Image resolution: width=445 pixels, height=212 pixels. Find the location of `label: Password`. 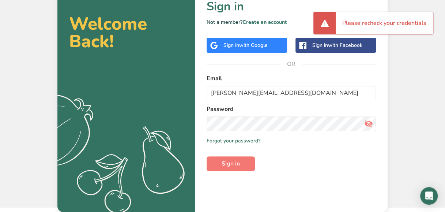

label: Password is located at coordinates (291, 109).